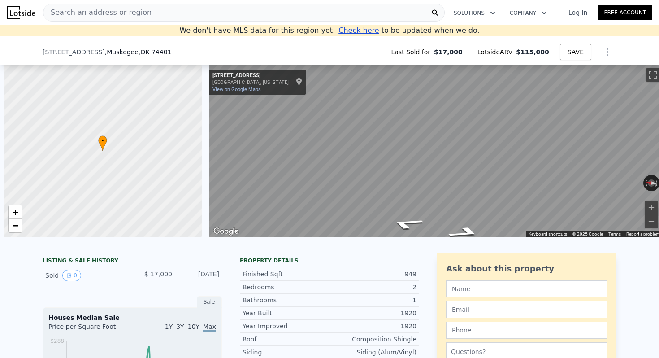  What do you see at coordinates (448, 52) in the screenshot?
I see `span: $17,000` at bounding box center [448, 52].